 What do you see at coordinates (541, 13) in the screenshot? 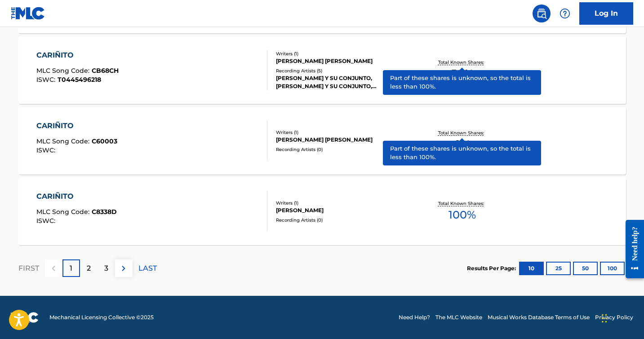
I see `img: search` at bounding box center [541, 13].